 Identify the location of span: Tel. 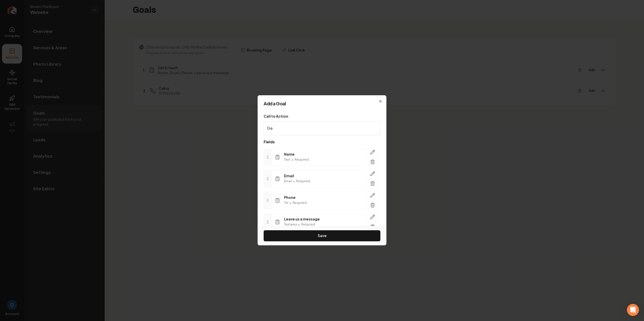
(286, 203).